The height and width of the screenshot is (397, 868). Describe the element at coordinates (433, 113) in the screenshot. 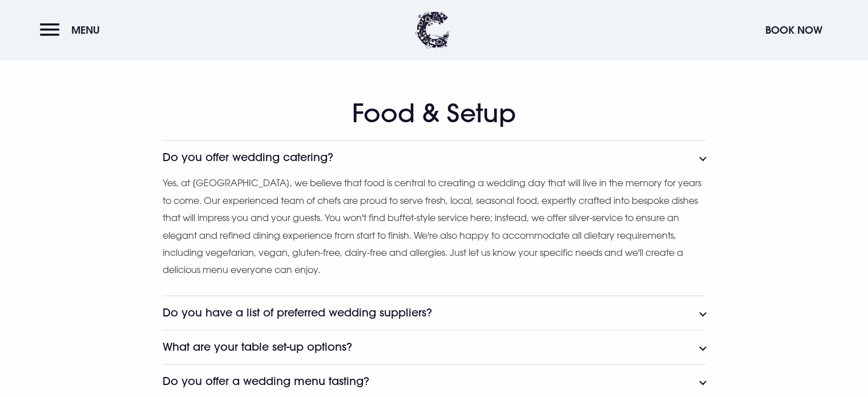

I see `h2: Food & Setup` at that location.